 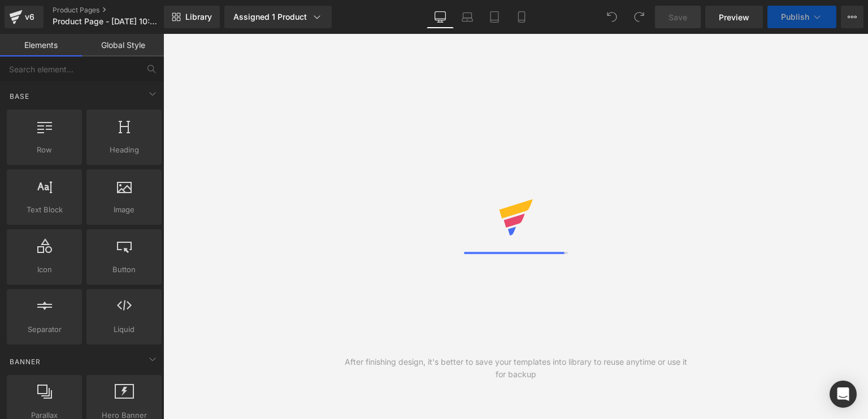 I want to click on div: Assigned 1 Product, so click(x=278, y=17).